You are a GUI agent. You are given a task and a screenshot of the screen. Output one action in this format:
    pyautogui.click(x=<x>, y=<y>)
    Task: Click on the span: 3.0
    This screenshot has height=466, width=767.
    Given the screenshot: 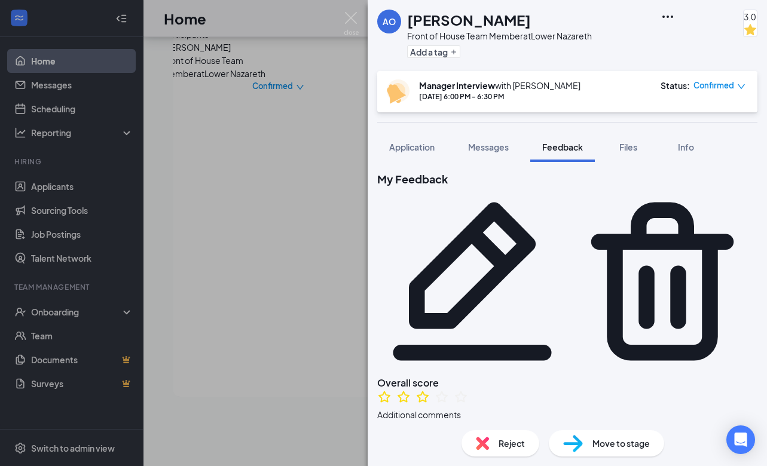 What is the action you would take?
    pyautogui.click(x=750, y=17)
    